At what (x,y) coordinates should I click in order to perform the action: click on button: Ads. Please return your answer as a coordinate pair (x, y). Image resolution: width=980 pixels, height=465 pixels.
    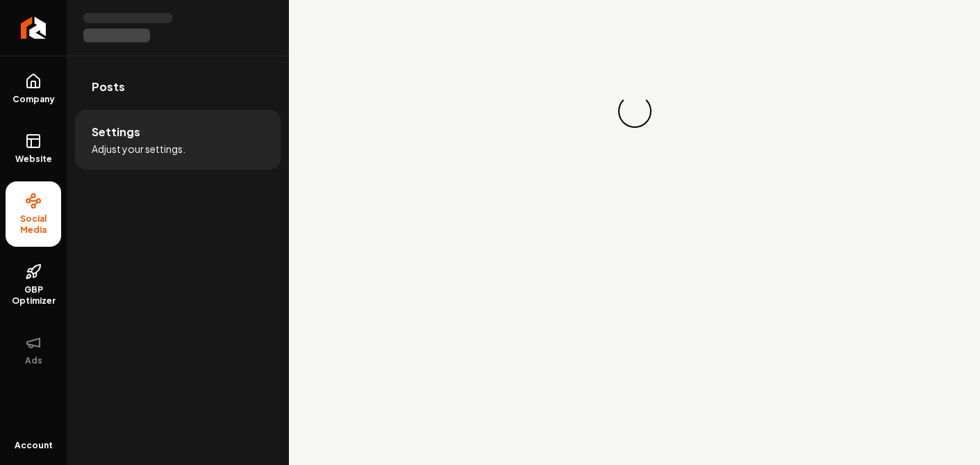
    Looking at the image, I should click on (34, 350).